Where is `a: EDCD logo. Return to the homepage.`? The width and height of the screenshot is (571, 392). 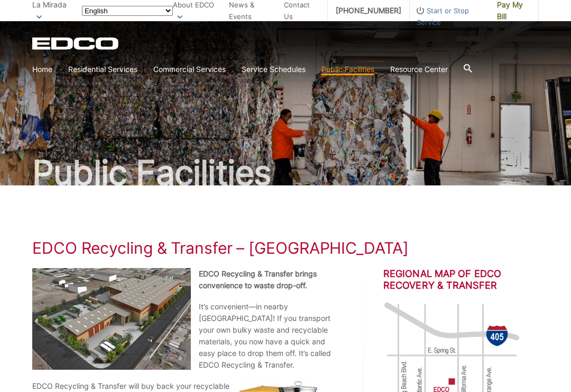
a: EDCD logo. Return to the homepage. is located at coordinates (76, 43).